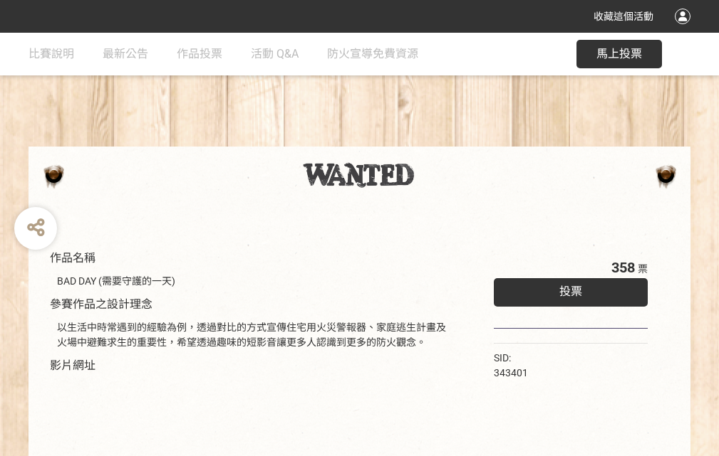 Image resolution: width=719 pixels, height=456 pixels. I want to click on span: 影片網址, so click(73, 365).